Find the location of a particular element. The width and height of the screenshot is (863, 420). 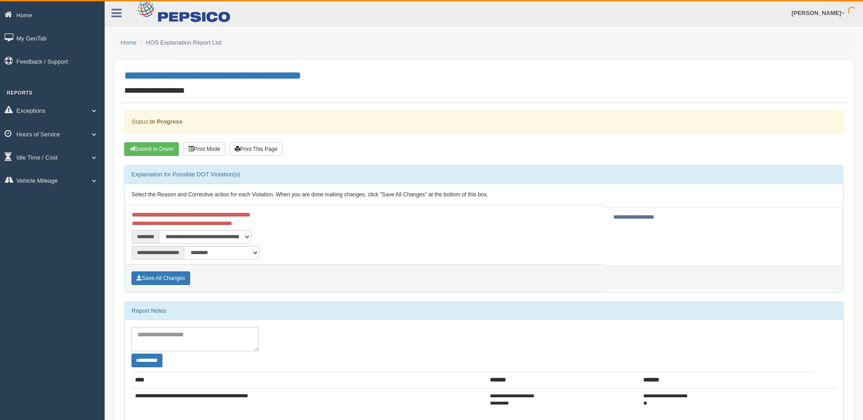

button: Save is located at coordinates (161, 278).